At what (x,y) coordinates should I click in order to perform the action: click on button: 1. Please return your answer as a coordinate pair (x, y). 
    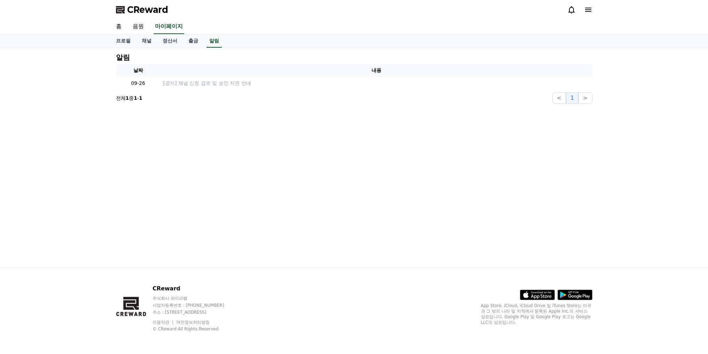
    Looking at the image, I should click on (572, 98).